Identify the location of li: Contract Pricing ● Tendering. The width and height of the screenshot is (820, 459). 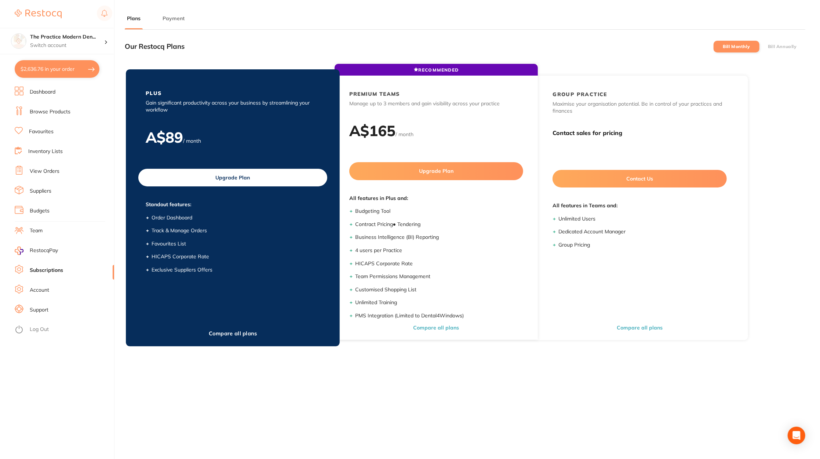
(439, 225).